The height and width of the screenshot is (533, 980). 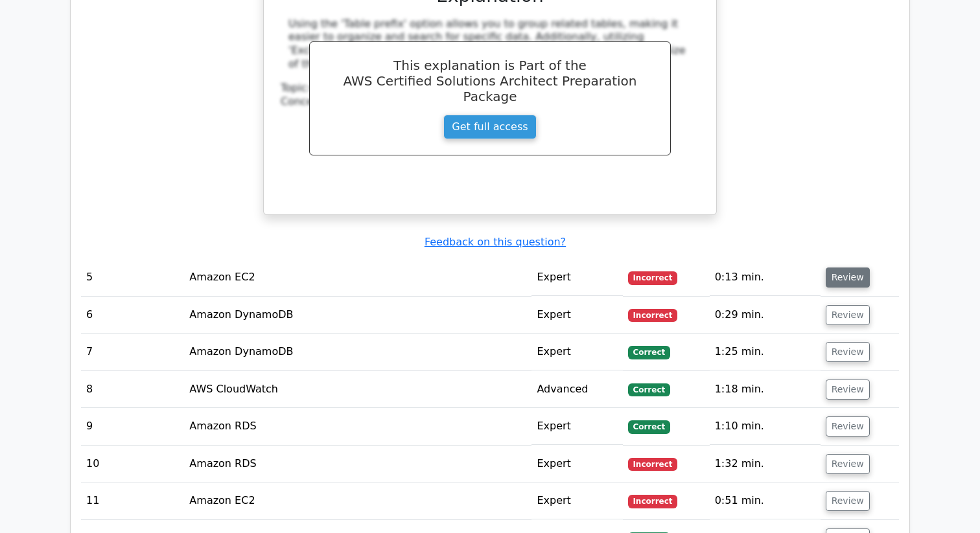 What do you see at coordinates (490, 88) in the screenshot?
I see `div: Topic:` at bounding box center [490, 88].